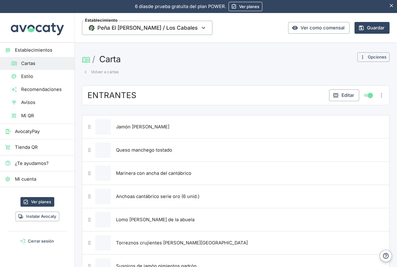 The width and height of the screenshot is (397, 267). I want to click on span: Mi QR, so click(45, 116).